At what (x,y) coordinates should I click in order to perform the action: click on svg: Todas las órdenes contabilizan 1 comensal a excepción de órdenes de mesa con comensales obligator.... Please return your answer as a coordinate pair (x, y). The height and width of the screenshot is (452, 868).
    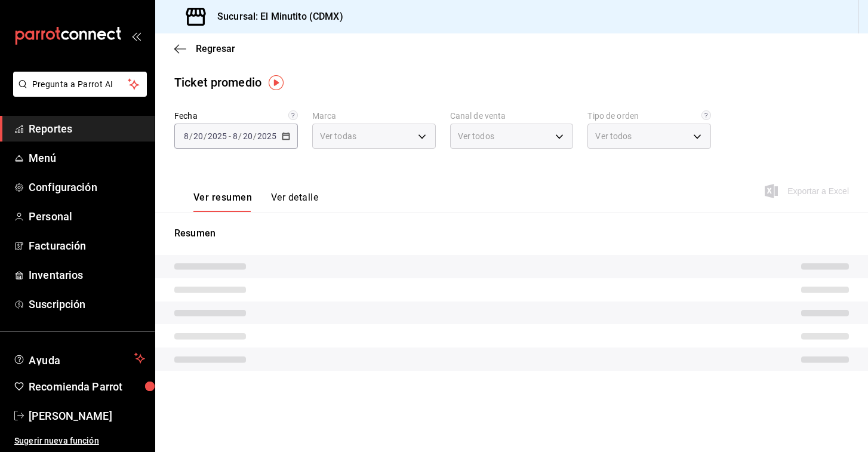
    Looking at the image, I should click on (706, 115).